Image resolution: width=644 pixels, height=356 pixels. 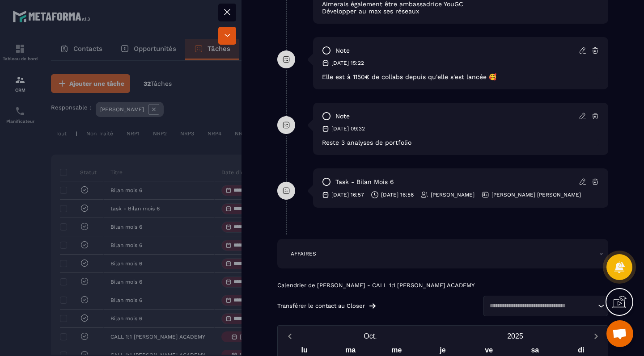 I want to click on p: task - Bilan mois 6, so click(x=365, y=182).